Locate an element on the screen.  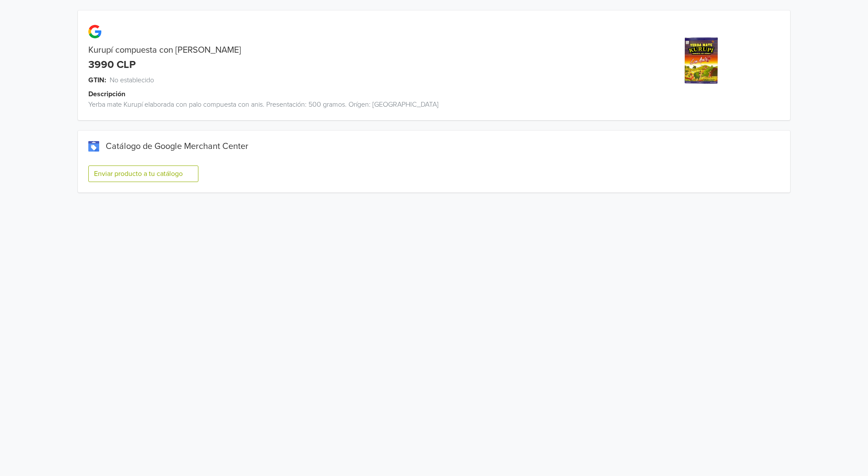
span: No establecido is located at coordinates (132, 80).